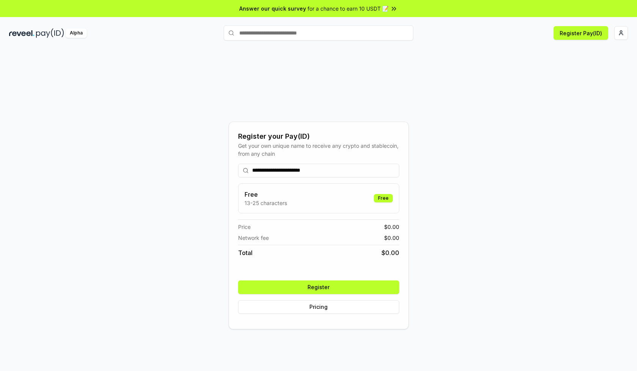 The image size is (637, 371). Describe the element at coordinates (245, 253) in the screenshot. I see `span: Total` at that location.